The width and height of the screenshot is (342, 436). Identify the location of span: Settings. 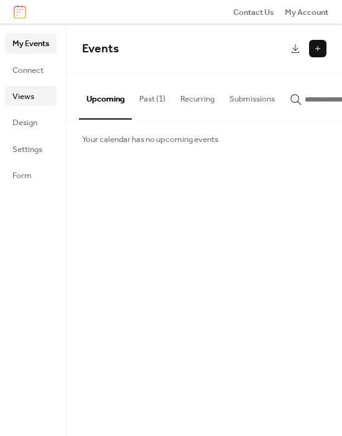
(27, 149).